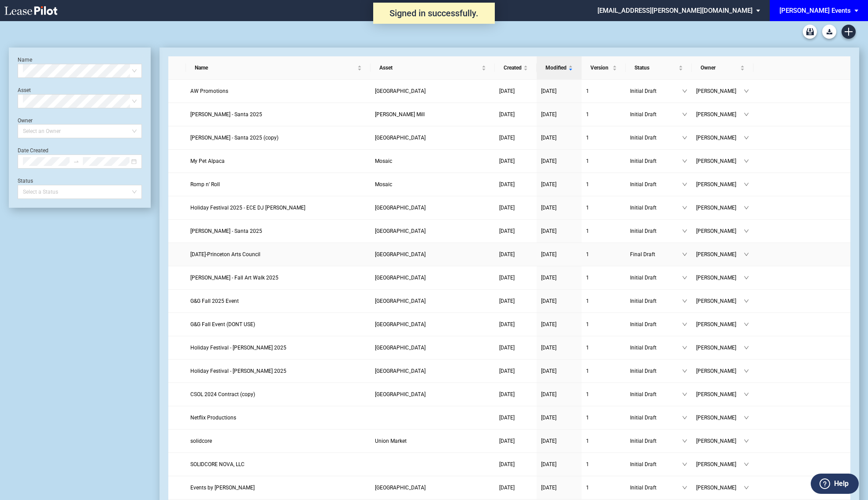  I want to click on span: Atherton Mill, so click(400, 115).